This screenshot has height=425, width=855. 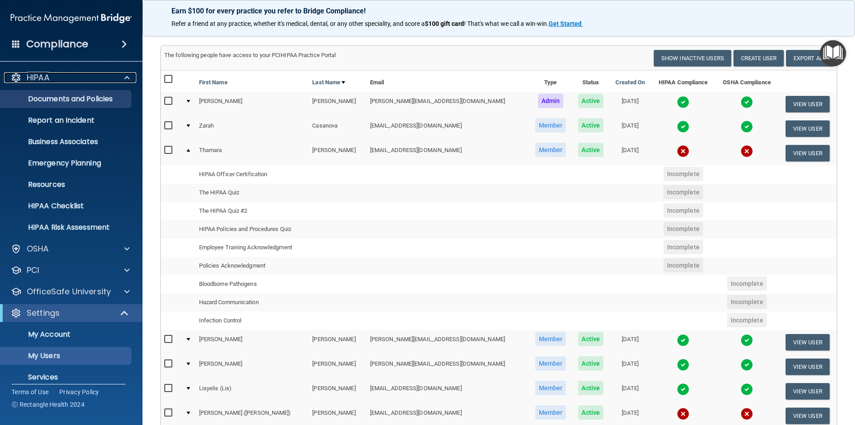 I want to click on a: PCI, so click(x=70, y=270).